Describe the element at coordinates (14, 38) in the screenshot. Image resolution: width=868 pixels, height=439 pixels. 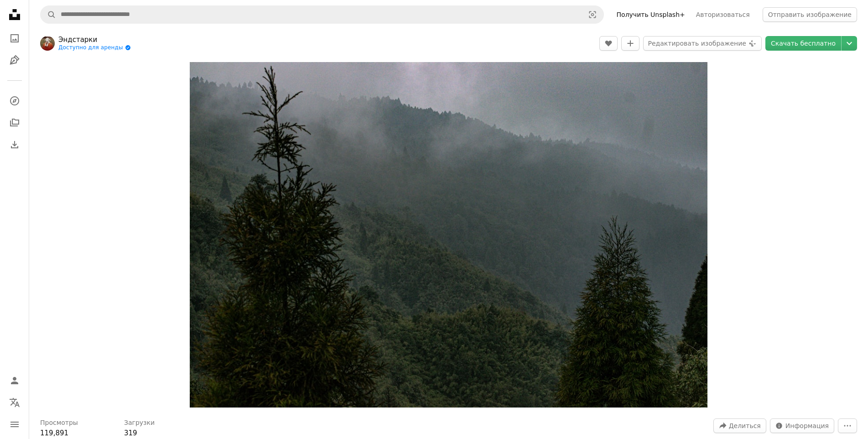
I see `a: Фотографии` at that location.